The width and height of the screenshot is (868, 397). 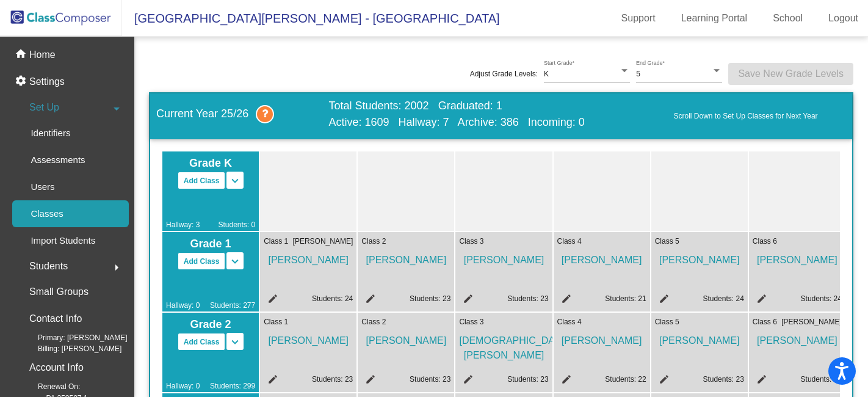 What do you see at coordinates (63, 241) in the screenshot?
I see `p: Import Students` at bounding box center [63, 241].